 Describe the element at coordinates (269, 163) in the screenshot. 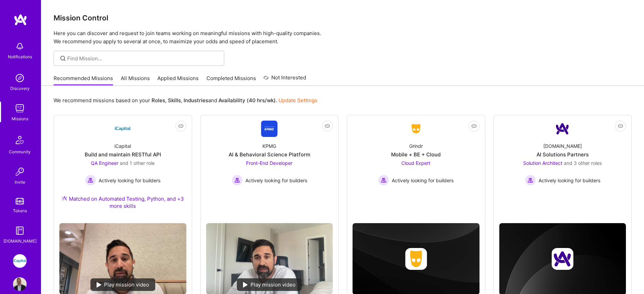

I see `span: Front-End Developer` at that location.